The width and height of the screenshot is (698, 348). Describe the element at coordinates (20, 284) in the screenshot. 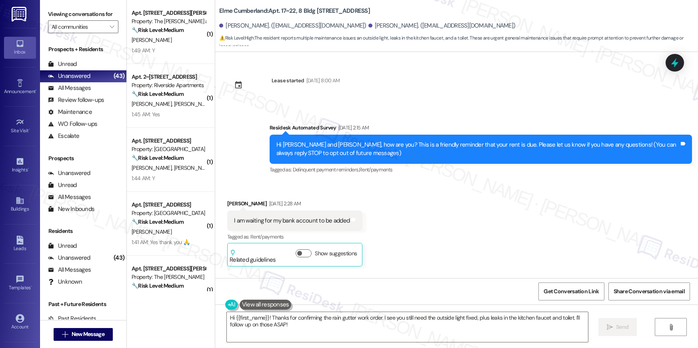

I see `a: Templates •` at that location.